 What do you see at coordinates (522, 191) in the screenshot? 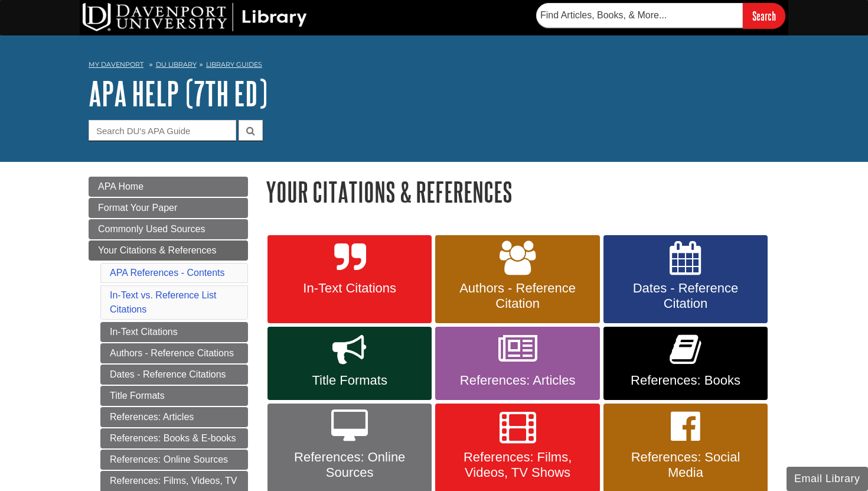
I see `h1: Your Citations & References` at bounding box center [522, 191].